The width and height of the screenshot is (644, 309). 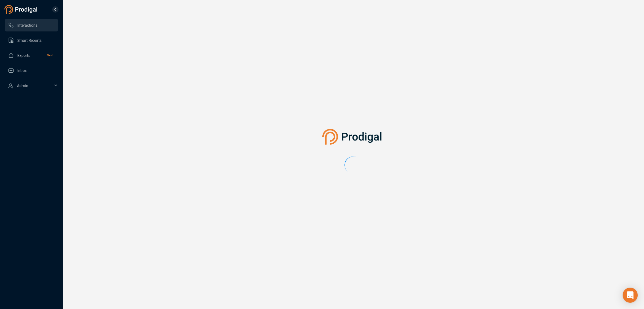 I want to click on span: Smart Reports, so click(x=30, y=41).